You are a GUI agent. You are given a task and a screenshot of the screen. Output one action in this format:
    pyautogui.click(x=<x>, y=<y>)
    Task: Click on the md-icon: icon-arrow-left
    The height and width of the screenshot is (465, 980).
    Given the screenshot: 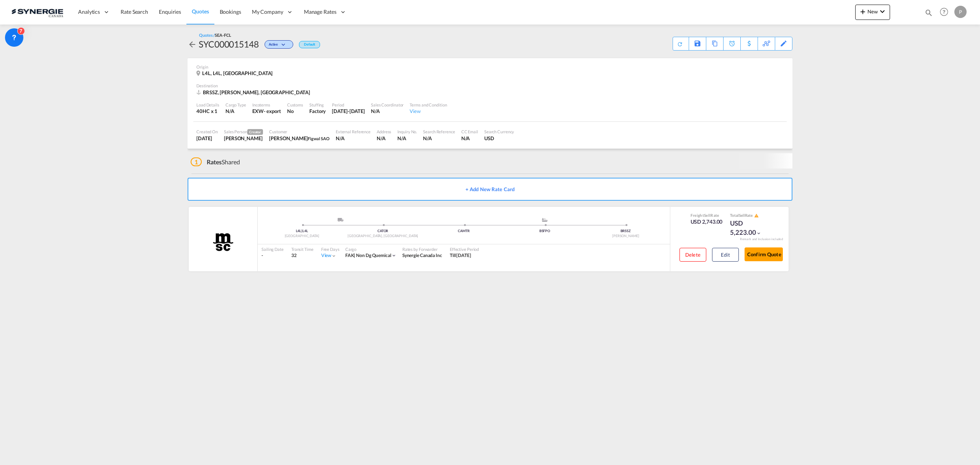 What is the action you would take?
    pyautogui.click(x=192, y=44)
    